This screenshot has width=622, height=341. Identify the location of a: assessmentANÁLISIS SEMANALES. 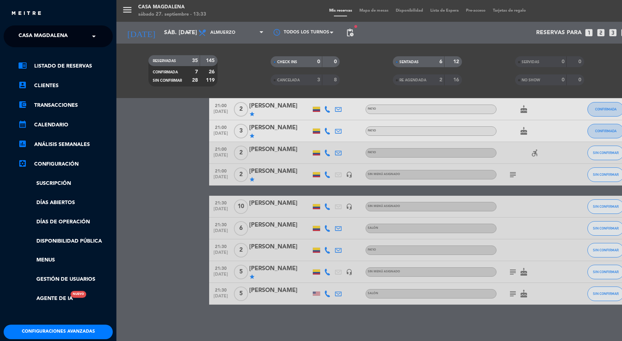
(65, 145).